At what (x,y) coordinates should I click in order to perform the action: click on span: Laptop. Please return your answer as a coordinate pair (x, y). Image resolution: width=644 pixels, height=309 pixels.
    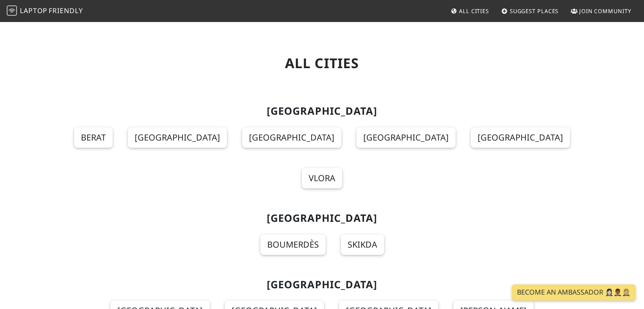
    Looking at the image, I should click on (33, 11).